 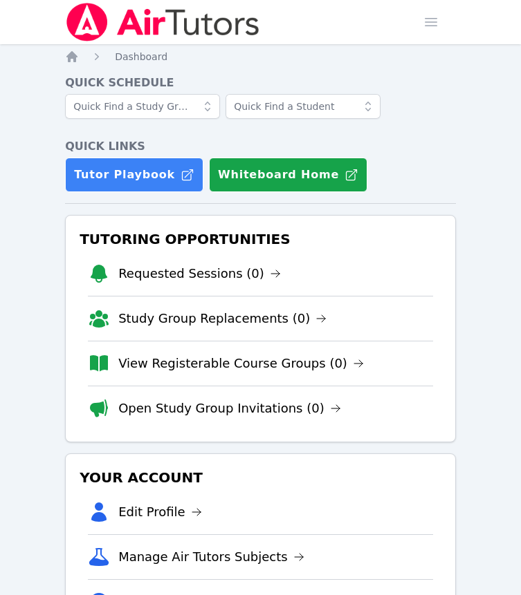 What do you see at coordinates (141, 57) in the screenshot?
I see `a: Dashboard` at bounding box center [141, 57].